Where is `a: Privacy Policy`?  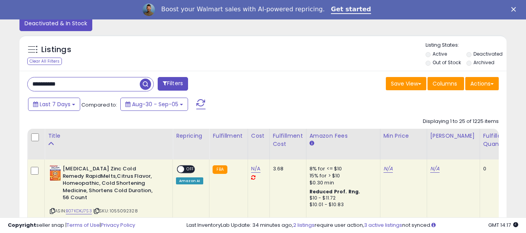 a: Privacy Policy is located at coordinates (118, 225).